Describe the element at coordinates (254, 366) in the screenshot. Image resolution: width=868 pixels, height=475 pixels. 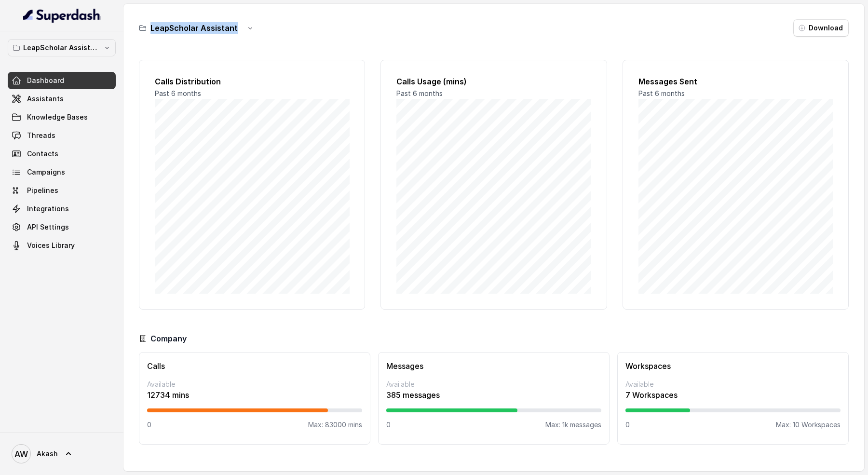
I see `h3: Calls` at that location.